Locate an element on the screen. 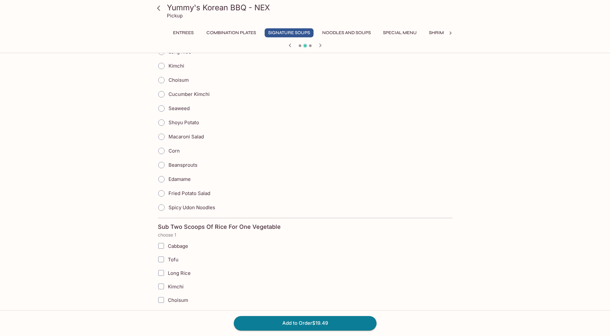 The width and height of the screenshot is (610, 336). span: Edamame is located at coordinates (179, 179).